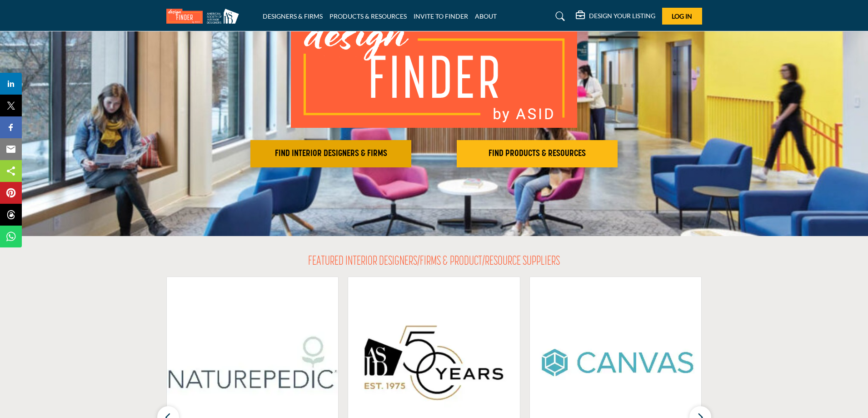  Describe the element at coordinates (537, 154) in the screenshot. I see `button: FIND PRODUCTS & RESOURCES` at that location.